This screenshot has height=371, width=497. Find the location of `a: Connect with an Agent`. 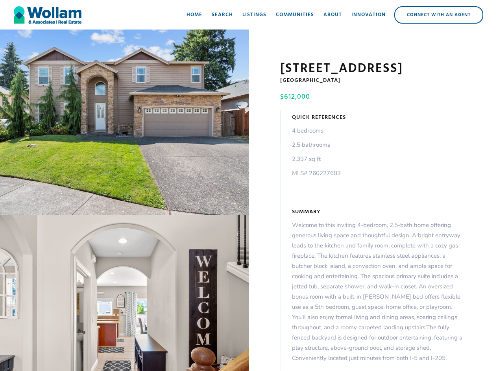

a: Connect with an Agent is located at coordinates (439, 15).